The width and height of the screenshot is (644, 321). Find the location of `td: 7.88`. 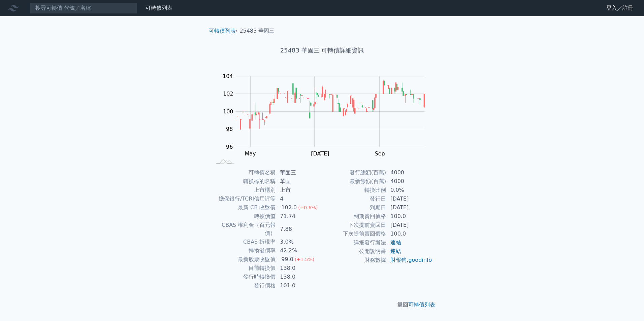

td: 7.88 is located at coordinates (299, 229).